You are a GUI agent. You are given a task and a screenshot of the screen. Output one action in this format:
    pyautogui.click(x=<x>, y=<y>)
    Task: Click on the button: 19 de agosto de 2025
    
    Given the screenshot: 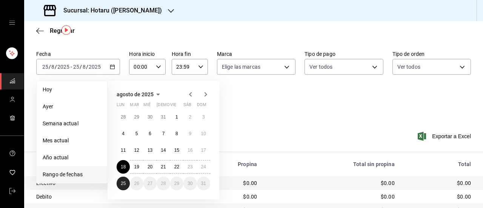 What is the action you would take?
    pyautogui.click(x=136, y=167)
    